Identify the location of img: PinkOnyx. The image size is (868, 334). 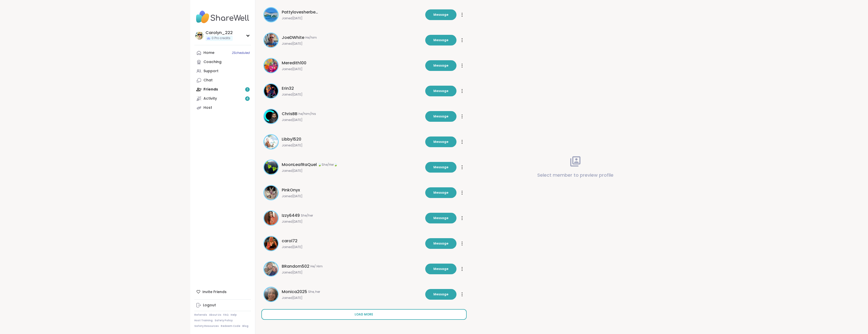
(271, 193).